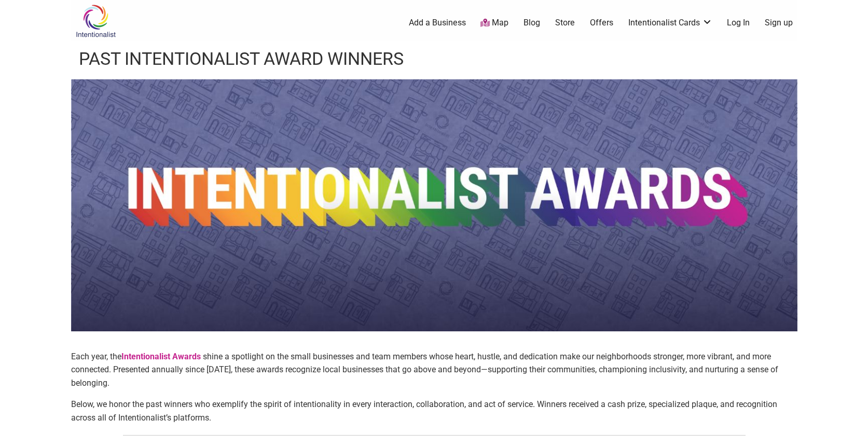  Describe the element at coordinates (162, 357) in the screenshot. I see `a: Intentionalist Awards` at that location.